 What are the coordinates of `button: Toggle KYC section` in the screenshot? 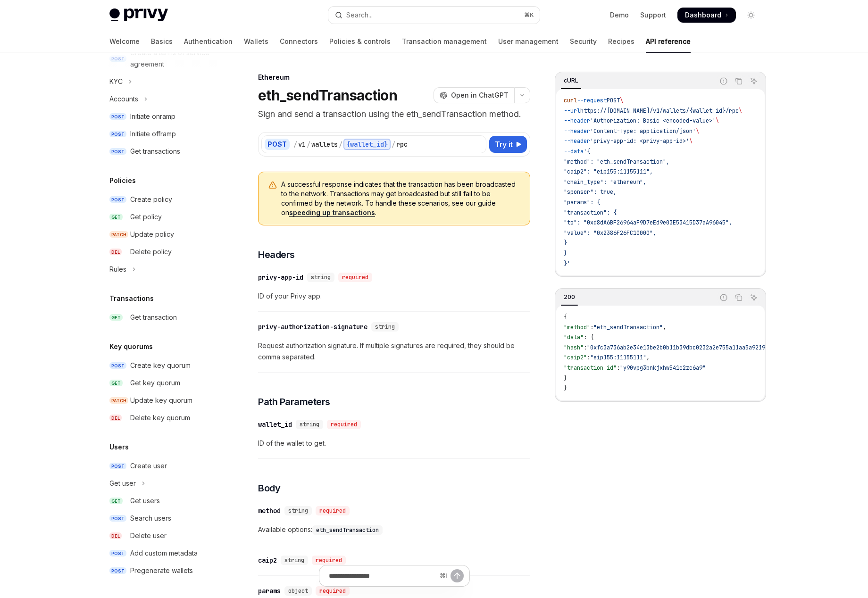 It's located at (162, 82).